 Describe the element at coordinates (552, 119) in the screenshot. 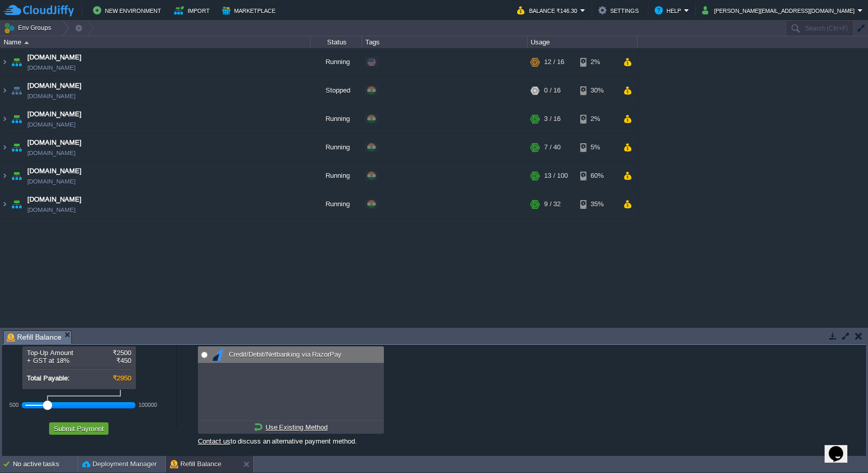

I see `div: 3 / 16` at that location.